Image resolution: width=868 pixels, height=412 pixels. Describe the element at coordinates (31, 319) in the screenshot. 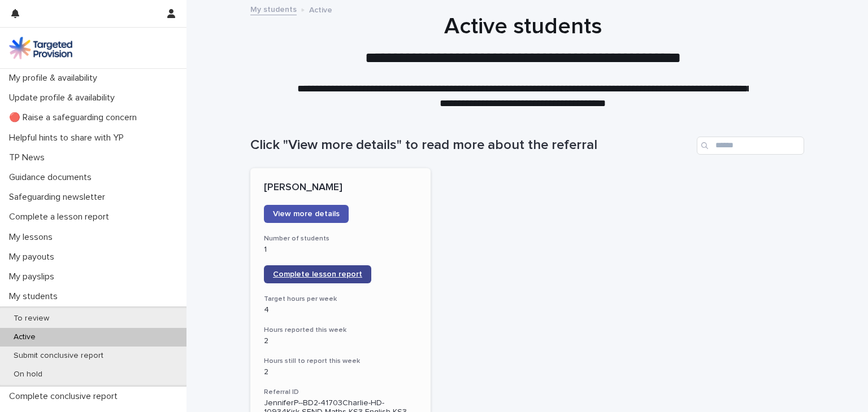

I see `p: To review` at that location.